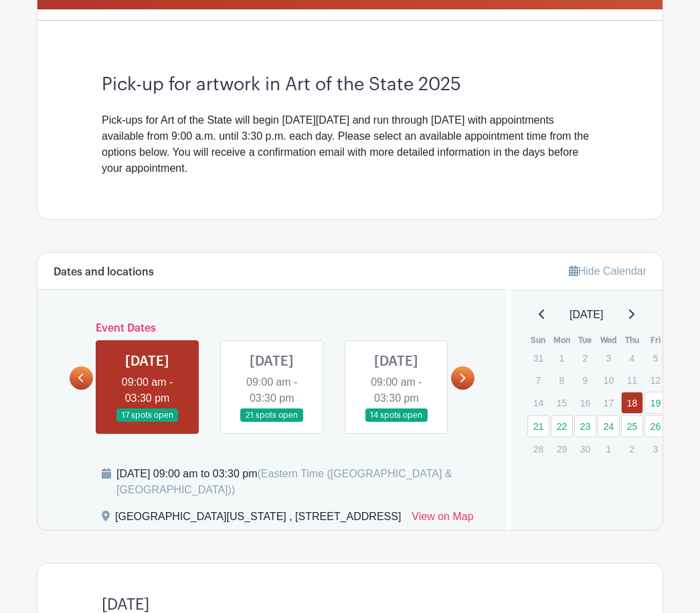 This screenshot has height=613, width=700. Describe the element at coordinates (561, 403) in the screenshot. I see `p: 15` at that location.